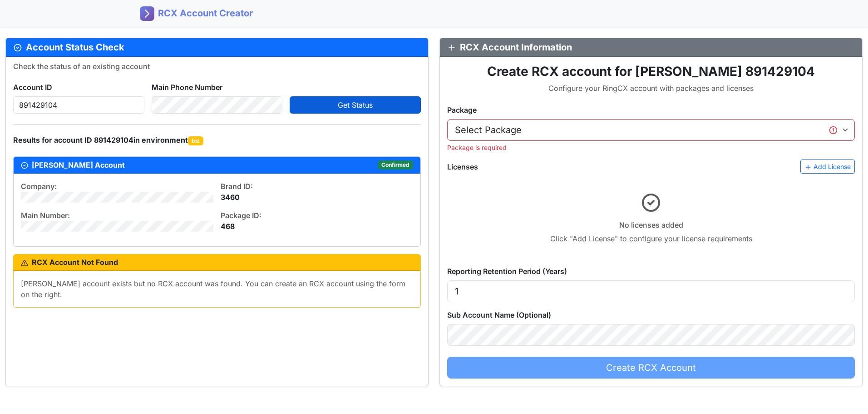  Describe the element at coordinates (462, 110) in the screenshot. I see `label: Package` at that location.